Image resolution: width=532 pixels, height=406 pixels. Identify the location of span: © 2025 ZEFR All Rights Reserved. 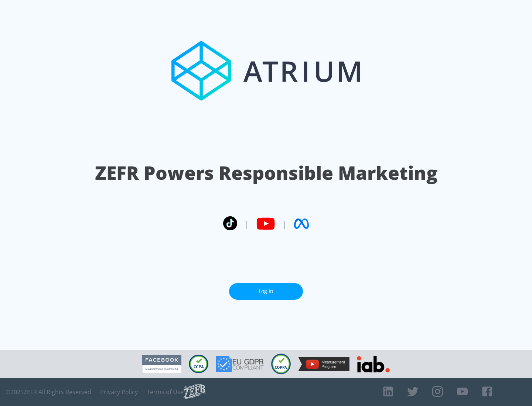
(48, 393).